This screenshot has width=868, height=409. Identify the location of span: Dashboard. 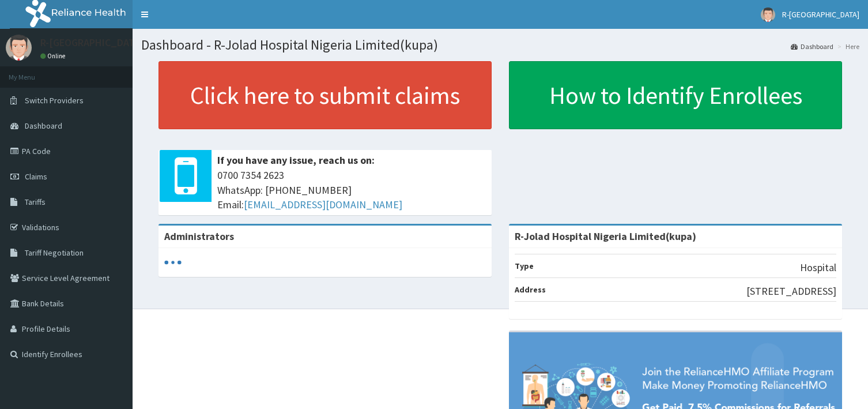
(43, 125).